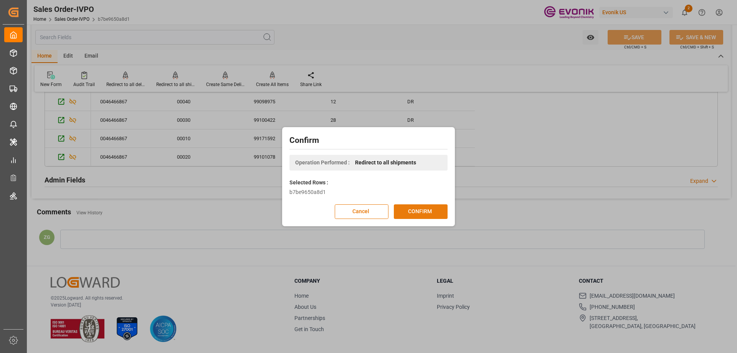 This screenshot has width=737, height=353. What do you see at coordinates (385, 162) in the screenshot?
I see `span: Redirect to all shipments` at bounding box center [385, 162].